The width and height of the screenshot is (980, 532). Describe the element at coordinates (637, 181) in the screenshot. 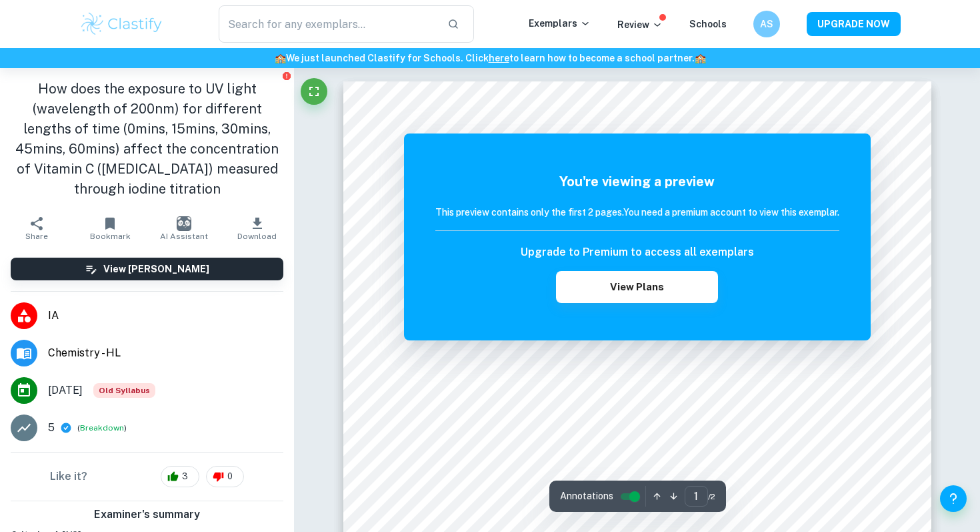

I see `h5: You're viewing a preview` at that location.